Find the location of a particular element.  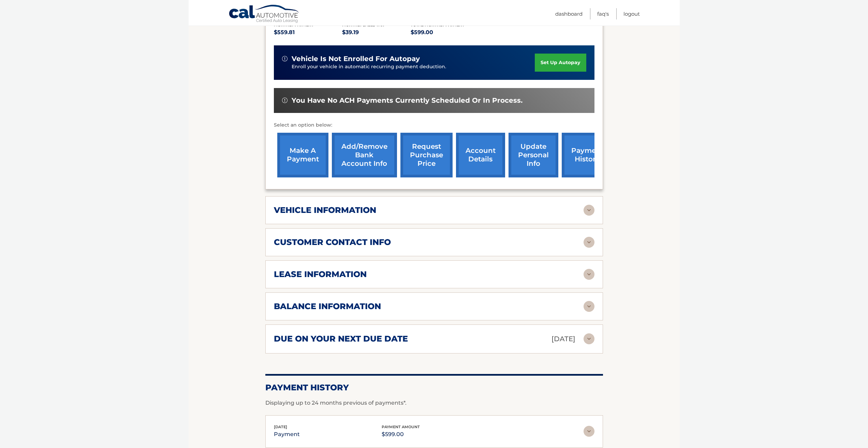

a: request purchase price is located at coordinates (427, 155).